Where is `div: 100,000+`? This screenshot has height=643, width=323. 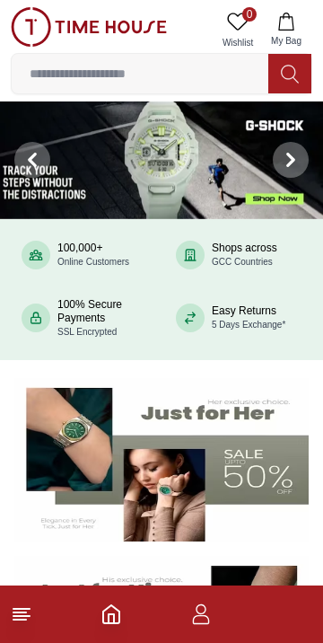
div: 100,000+ is located at coordinates (93, 255).